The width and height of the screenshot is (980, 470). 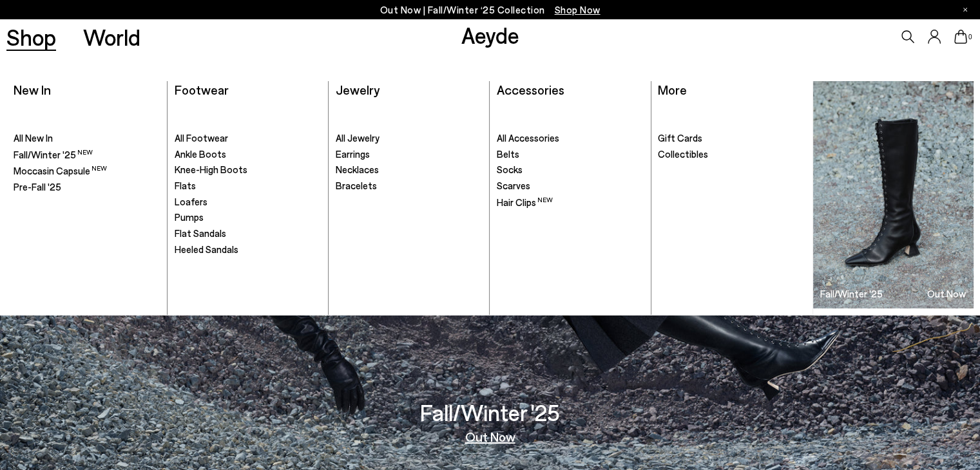 What do you see at coordinates (248, 155) in the screenshot?
I see `a: Ankle Boots` at bounding box center [248, 155].